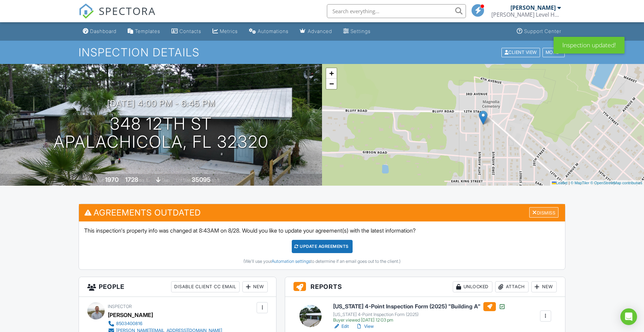 This screenshot has width=644, height=332. Describe the element at coordinates (521, 52) in the screenshot. I see `a: Client View` at that location.